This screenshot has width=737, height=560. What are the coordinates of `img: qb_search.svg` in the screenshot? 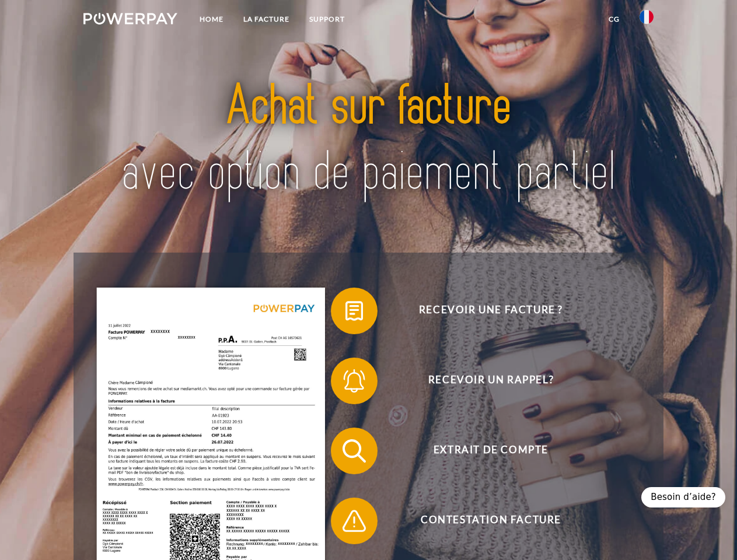 It's located at (354, 451).